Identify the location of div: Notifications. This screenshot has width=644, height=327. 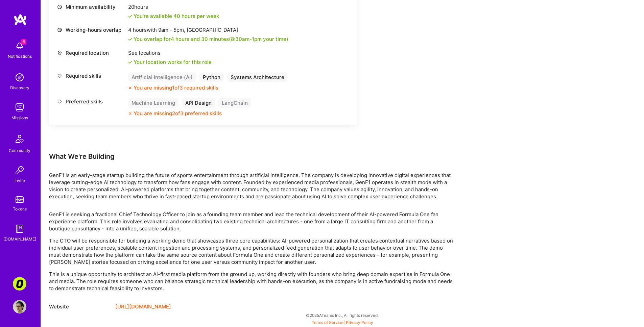
(20, 56).